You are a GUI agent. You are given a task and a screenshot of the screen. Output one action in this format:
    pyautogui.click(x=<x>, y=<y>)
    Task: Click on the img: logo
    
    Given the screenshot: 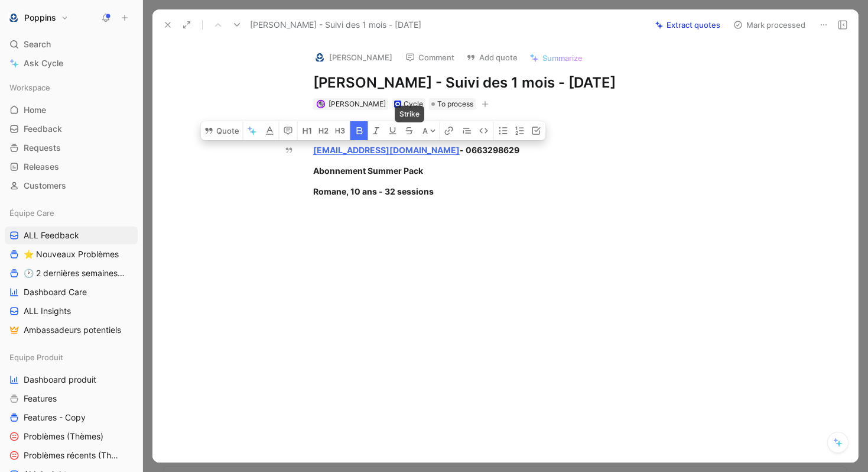 What is the action you would take?
    pyautogui.click(x=319, y=58)
    